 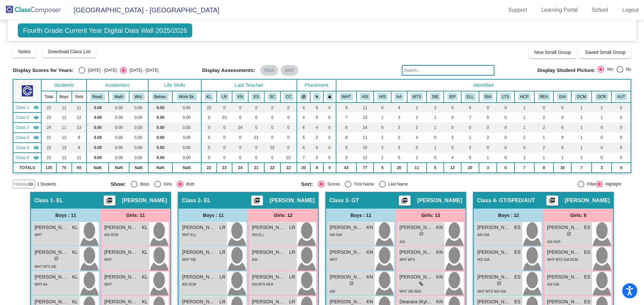 What do you see at coordinates (27, 138) in the screenshot?
I see `td: Emily Schechter - GT/SPED/AUT` at bounding box center [27, 138].